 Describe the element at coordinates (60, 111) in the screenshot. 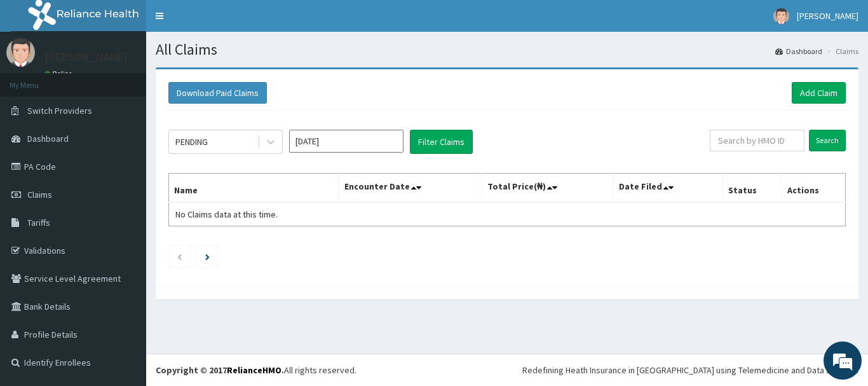

I see `span: Switch Providers` at that location.